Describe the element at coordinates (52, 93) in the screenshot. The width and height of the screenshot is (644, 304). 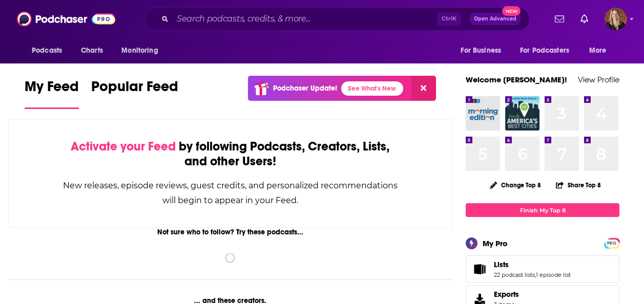
I see `a: My Feed` at that location.